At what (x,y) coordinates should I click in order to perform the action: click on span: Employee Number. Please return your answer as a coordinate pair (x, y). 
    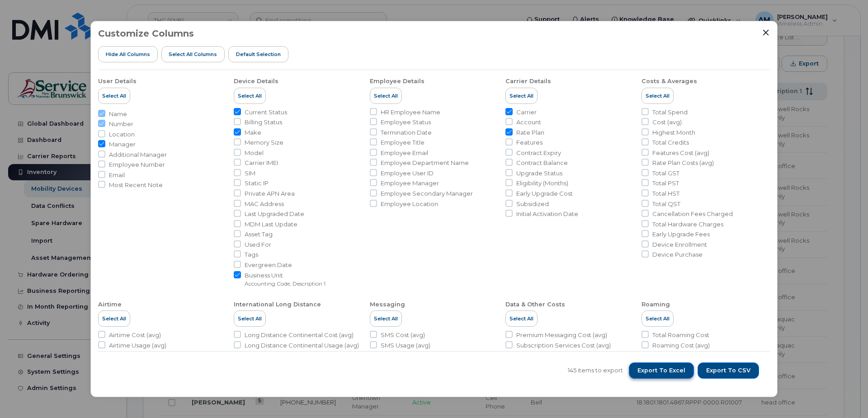
    Looking at the image, I should click on (137, 165).